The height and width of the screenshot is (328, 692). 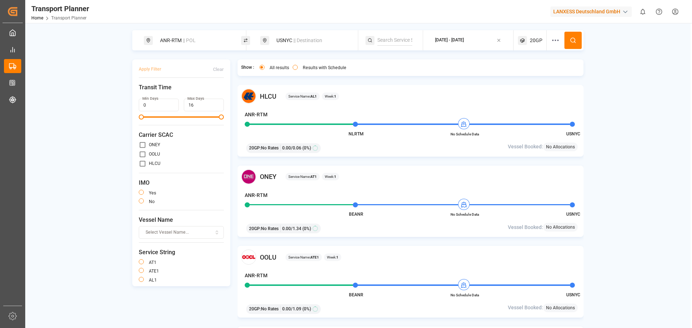 What do you see at coordinates (315, 257) in the screenshot?
I see `b: ATE1` at bounding box center [315, 257].